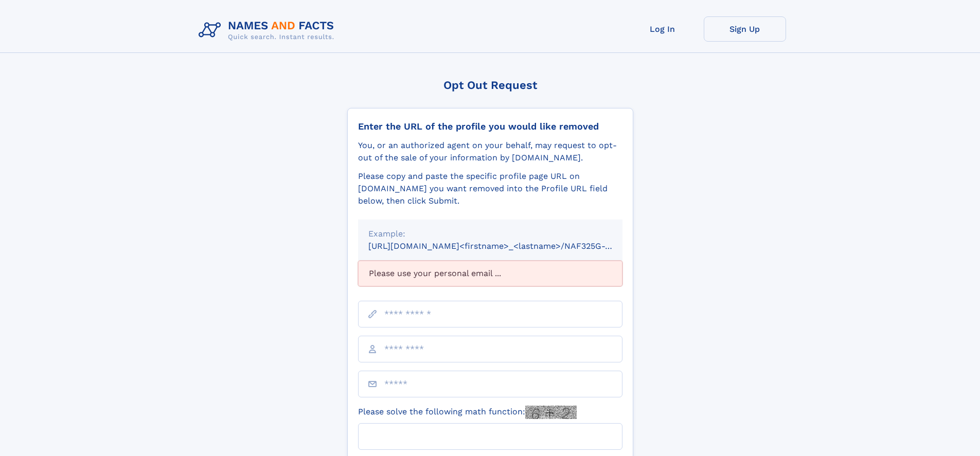  I want to click on div: Opt Out Request, so click(490, 85).